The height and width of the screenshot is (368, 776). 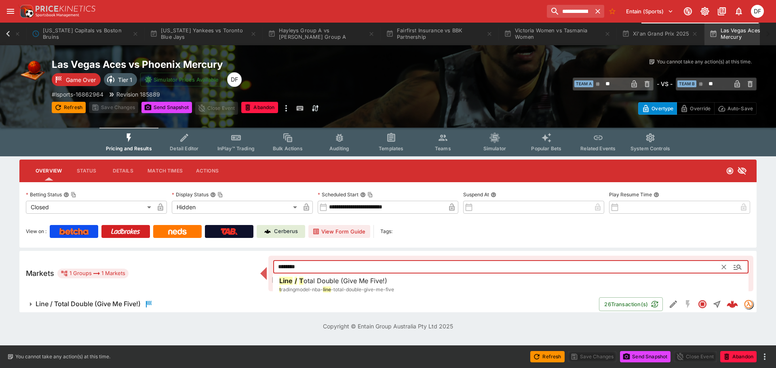 What do you see at coordinates (26, 11) in the screenshot?
I see `img: PriceKinetics Logo` at bounding box center [26, 11].